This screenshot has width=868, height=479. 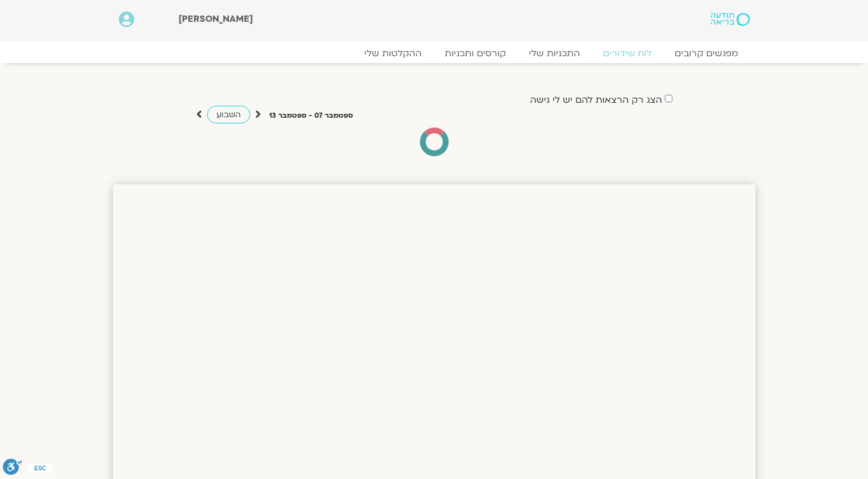 I want to click on a: השבוע, so click(x=228, y=114).